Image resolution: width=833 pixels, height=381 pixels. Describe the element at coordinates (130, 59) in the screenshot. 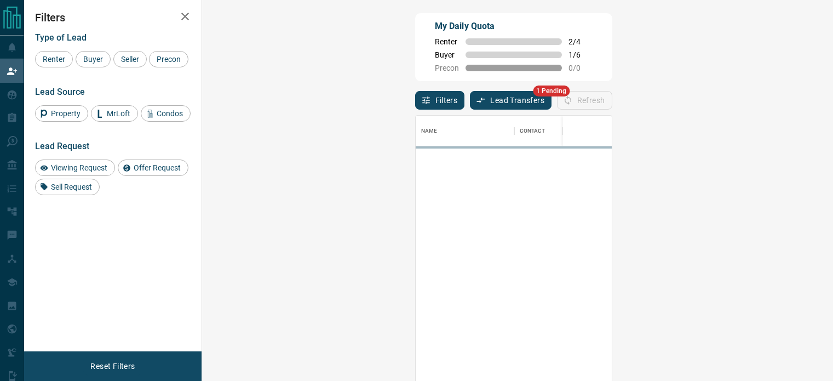

I see `span: Seller` at that location.